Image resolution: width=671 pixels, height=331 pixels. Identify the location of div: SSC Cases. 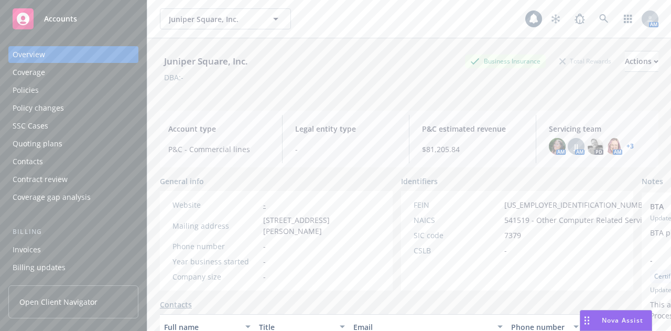
(30, 126).